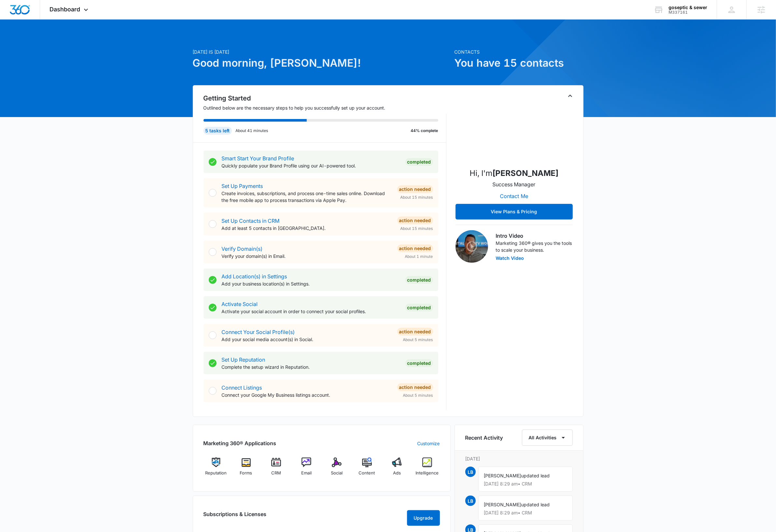  What do you see at coordinates (427, 473) in the screenshot?
I see `span: Intelligence` at bounding box center [427, 473].